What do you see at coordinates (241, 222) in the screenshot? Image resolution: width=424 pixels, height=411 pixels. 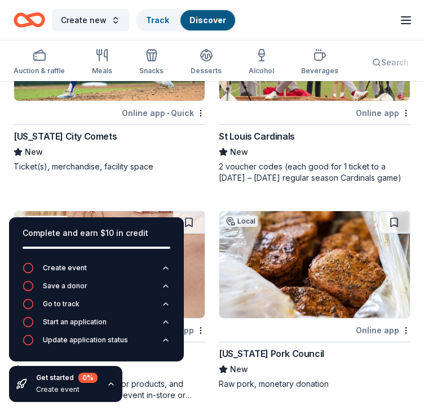 I see `div: Local` at bounding box center [241, 222].